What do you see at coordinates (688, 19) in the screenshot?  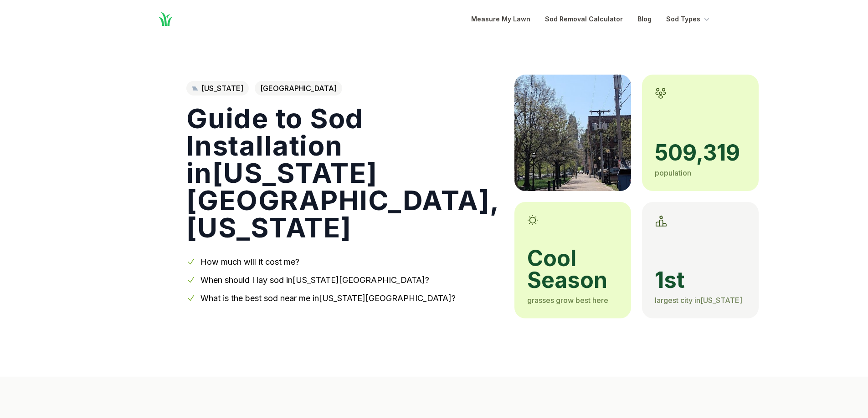 I see `button: Sod Types` at bounding box center [688, 19].